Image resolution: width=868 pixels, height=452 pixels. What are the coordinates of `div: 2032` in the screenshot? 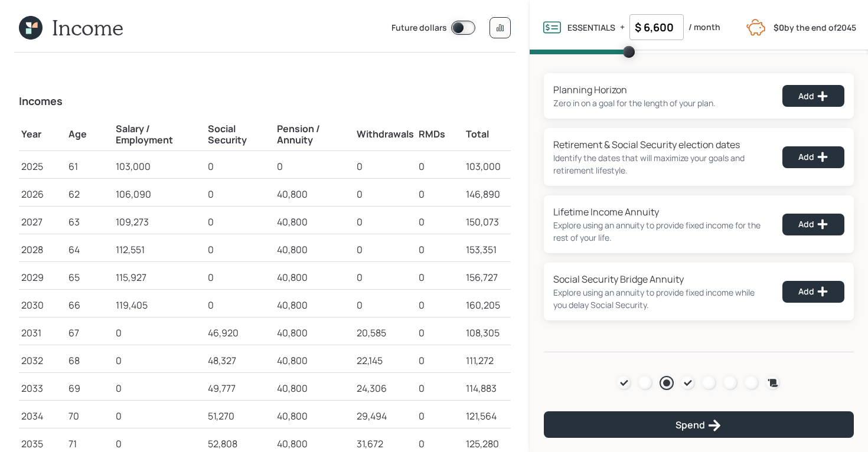 It's located at (43, 360).